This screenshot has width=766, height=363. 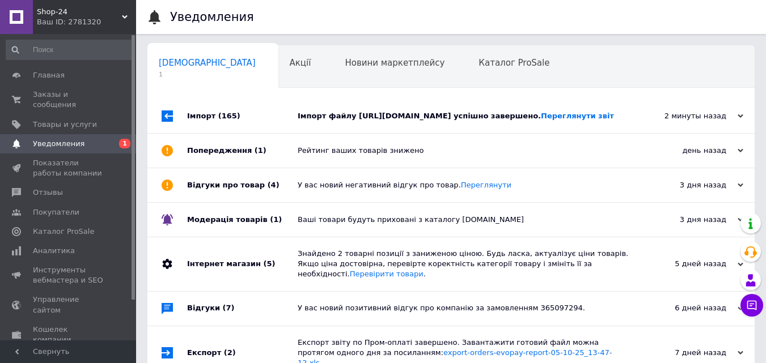 I want to click on span: Отзывы, so click(x=48, y=193).